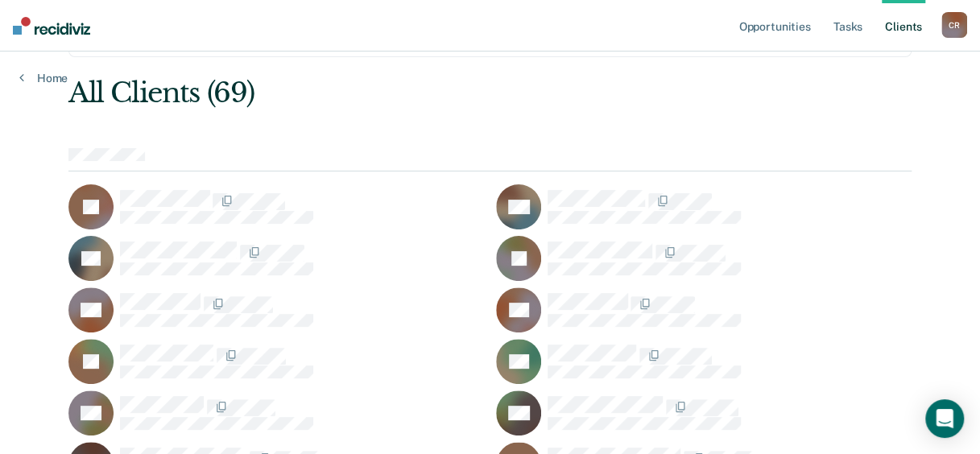 The image size is (980, 454). Describe the element at coordinates (52, 25) in the screenshot. I see `img: Recidiviz` at that location.